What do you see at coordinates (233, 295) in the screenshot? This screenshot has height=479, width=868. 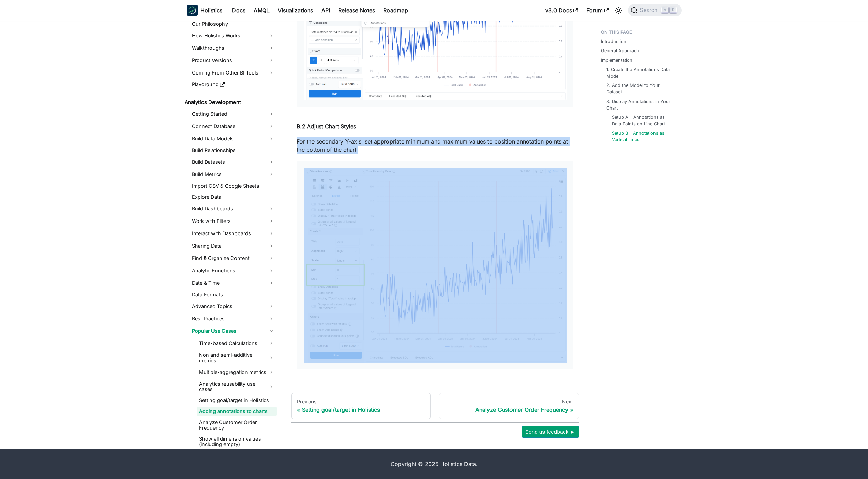 I see `a: Data Formats` at bounding box center [233, 295].